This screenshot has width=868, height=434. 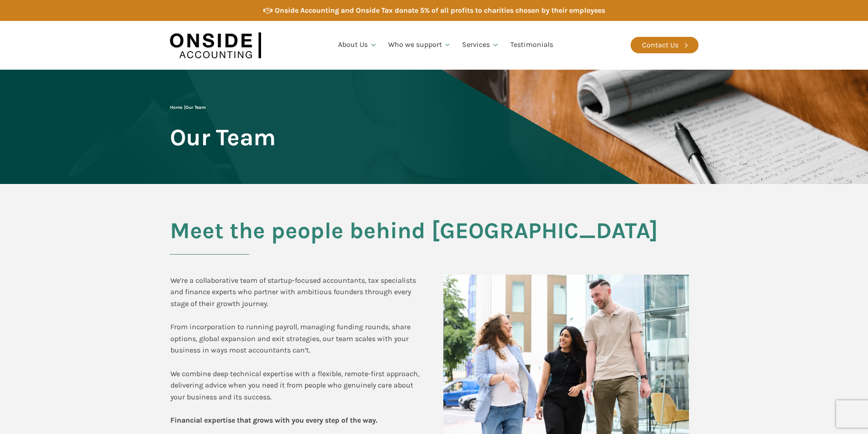 What do you see at coordinates (297, 350) in the screenshot?
I see `div: We’re a collaborative team of startup-focused accountants, tax specialists and finance experts wh...` at bounding box center [297, 350].